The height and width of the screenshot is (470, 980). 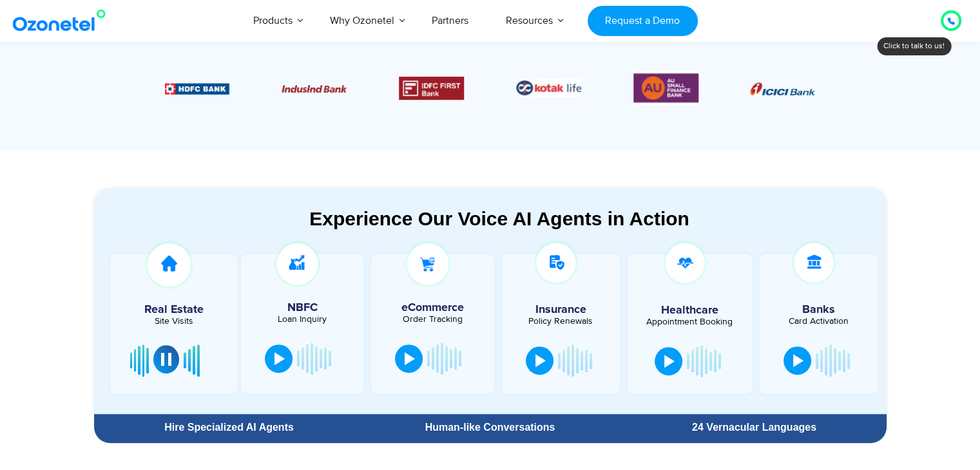 What do you see at coordinates (490, 88) in the screenshot?
I see `div: Image Carousel` at bounding box center [490, 88].